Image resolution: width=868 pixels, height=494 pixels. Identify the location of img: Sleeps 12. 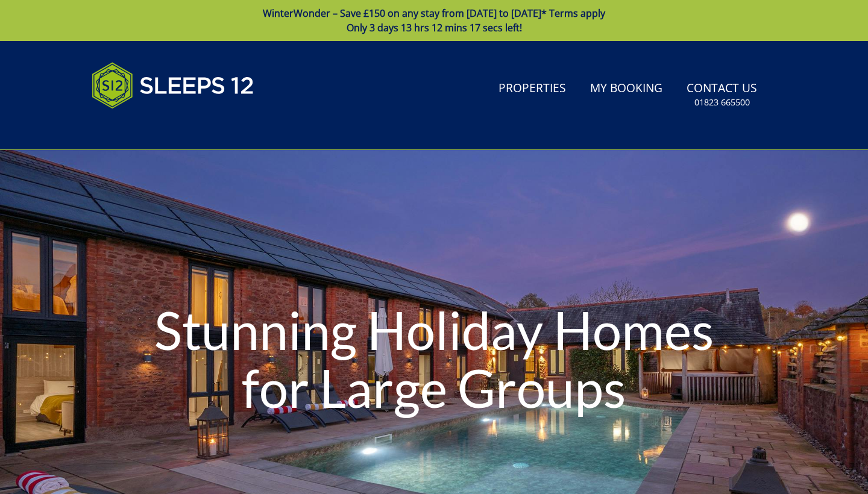
(173, 86).